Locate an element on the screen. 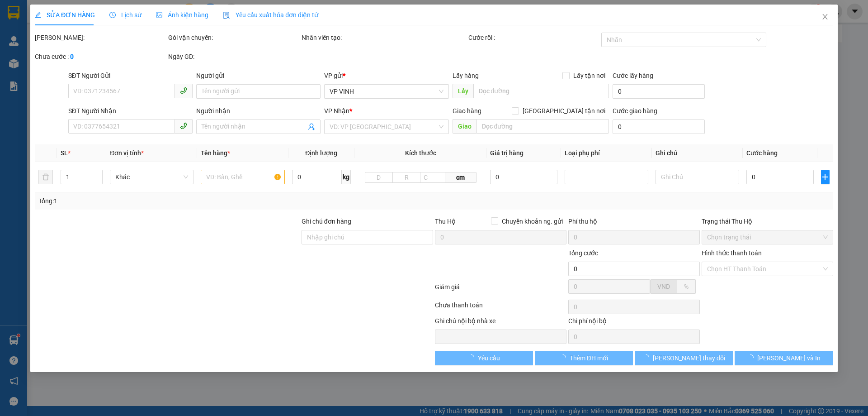 This screenshot has width=868, height=416. button: Yêu cầu is located at coordinates (484, 358).